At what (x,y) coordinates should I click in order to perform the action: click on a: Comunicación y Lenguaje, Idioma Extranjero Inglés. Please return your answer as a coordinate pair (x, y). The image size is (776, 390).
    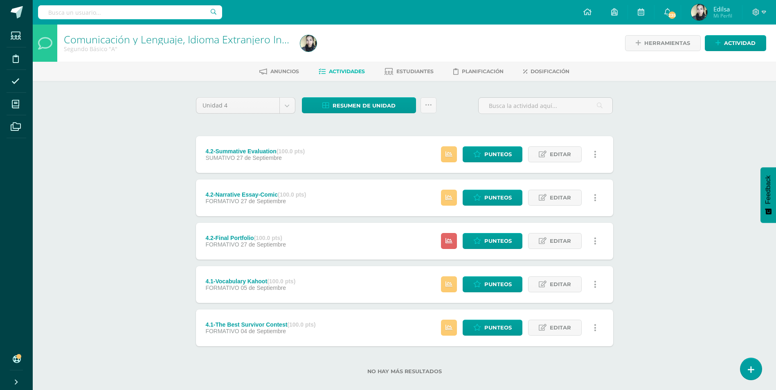
    Looking at the image, I should click on (182, 39).